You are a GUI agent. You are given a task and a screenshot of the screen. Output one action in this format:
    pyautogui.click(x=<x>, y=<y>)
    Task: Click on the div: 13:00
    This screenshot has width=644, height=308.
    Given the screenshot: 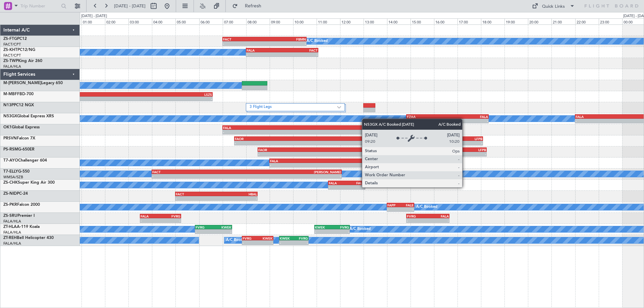 What is the action you would take?
    pyautogui.click(x=375, y=21)
    